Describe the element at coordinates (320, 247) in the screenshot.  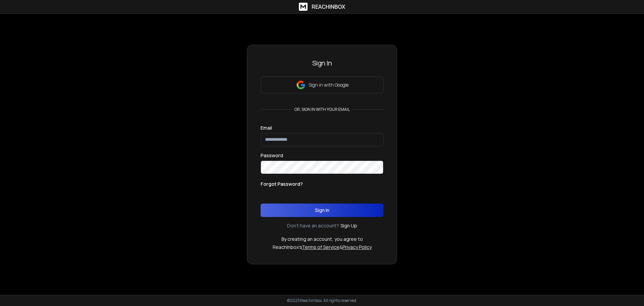
I see `a: Terms of Service` at that location.